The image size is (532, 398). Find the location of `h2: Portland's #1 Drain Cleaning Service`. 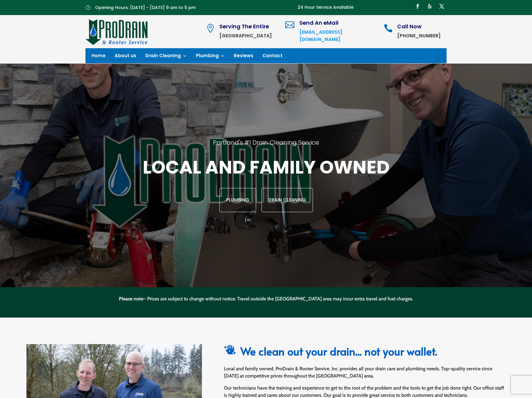

h2: Portland's #1 Drain Cleaning Service is located at coordinates (266, 147).